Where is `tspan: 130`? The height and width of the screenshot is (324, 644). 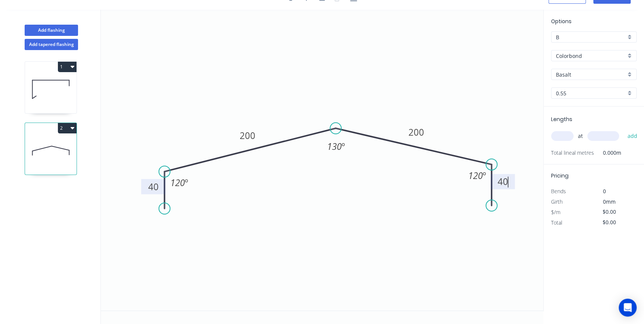
tspan: 130 is located at coordinates (334, 146).